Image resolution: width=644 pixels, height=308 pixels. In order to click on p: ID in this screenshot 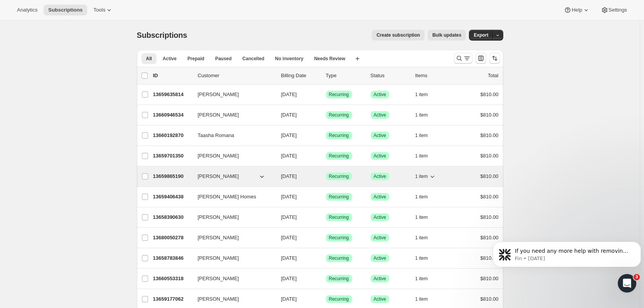, I will do `click(173, 76)`.